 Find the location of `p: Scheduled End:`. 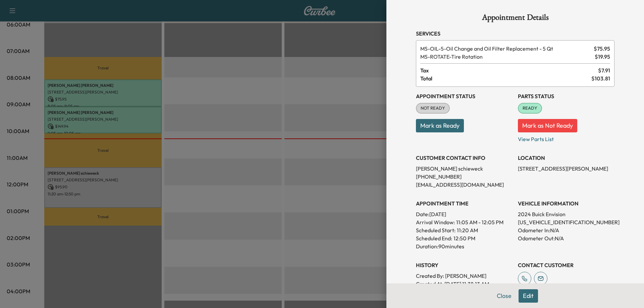

p: Scheduled End: is located at coordinates (434, 238).